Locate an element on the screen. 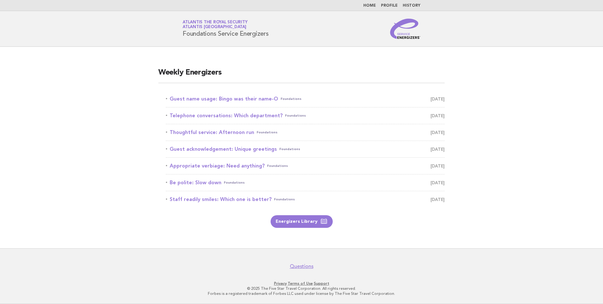 This screenshot has width=603, height=304. p: Forbes is a registered trademark of Forbes LLC used under license by The Five Star Travel Corpora... is located at coordinates (302, 293).